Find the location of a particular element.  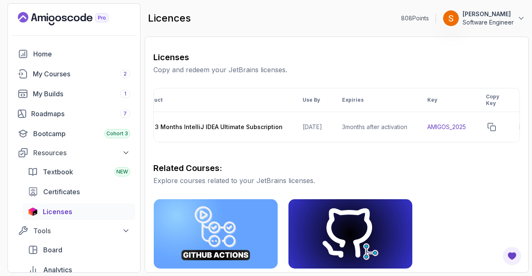

span: 1 is located at coordinates (125, 94).